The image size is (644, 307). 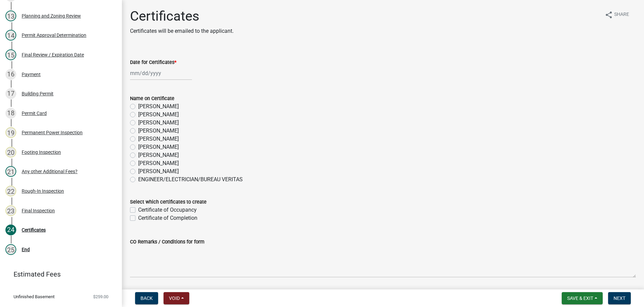 I want to click on span: Next, so click(x=619, y=298).